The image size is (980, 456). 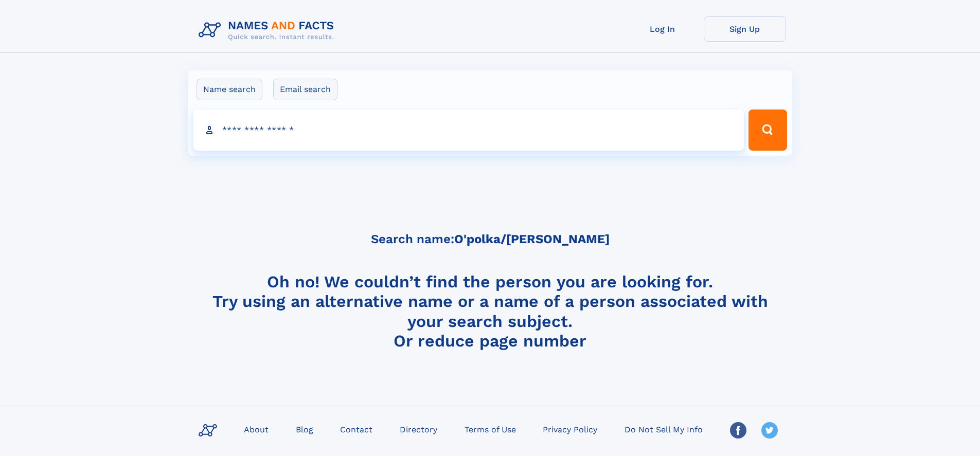 What do you see at coordinates (304, 429) in the screenshot?
I see `a: Blog` at bounding box center [304, 429].